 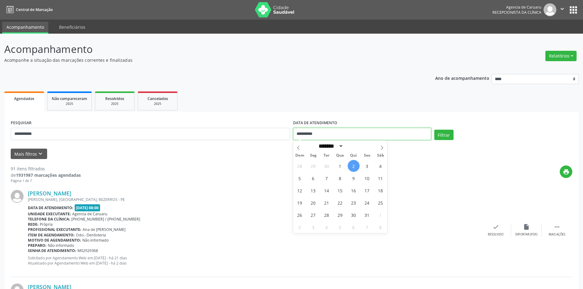 What do you see at coordinates (566, 172) in the screenshot?
I see `i: print` at bounding box center [566, 172].